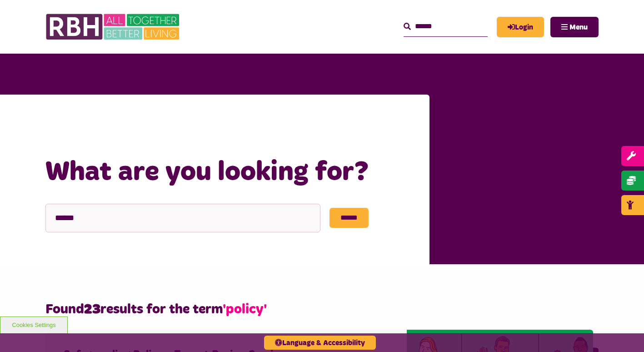 This screenshot has width=644, height=352. Describe the element at coordinates (228, 173) in the screenshot. I see `h1: What are you looking for?` at that location.